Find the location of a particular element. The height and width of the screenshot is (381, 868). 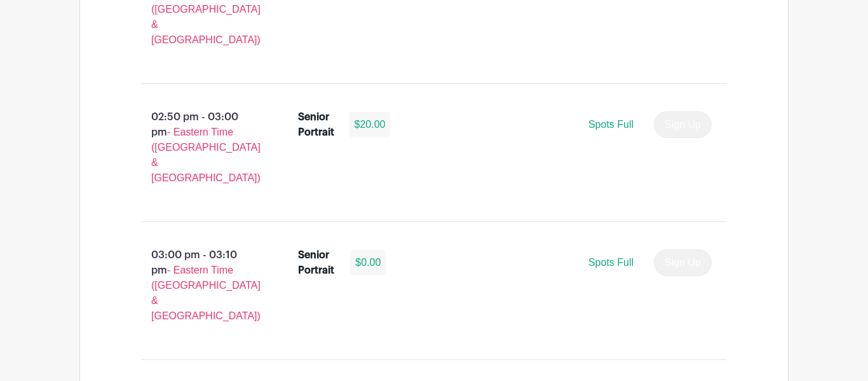

div: $0.00 is located at coordinates (368, 263).